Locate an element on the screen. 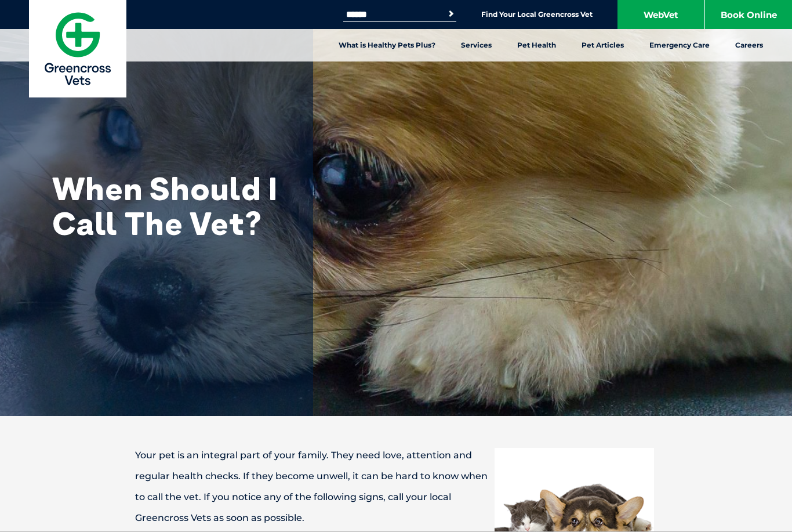  a: Careers is located at coordinates (749, 45).